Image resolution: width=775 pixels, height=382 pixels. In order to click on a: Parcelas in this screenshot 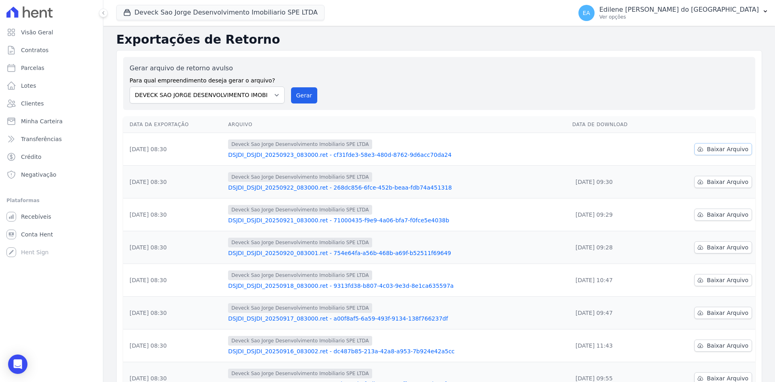, I will do `click(51, 68)`.